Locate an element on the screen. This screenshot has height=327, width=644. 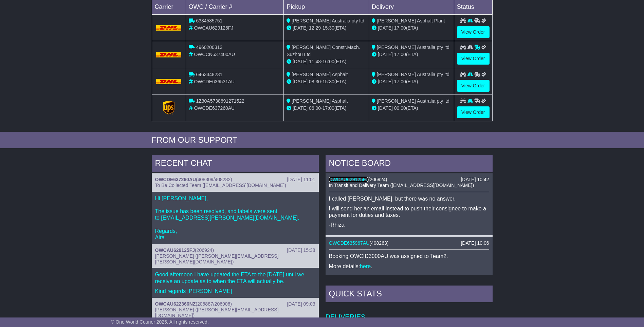
span: 6334585751 is located at coordinates (209, 21).